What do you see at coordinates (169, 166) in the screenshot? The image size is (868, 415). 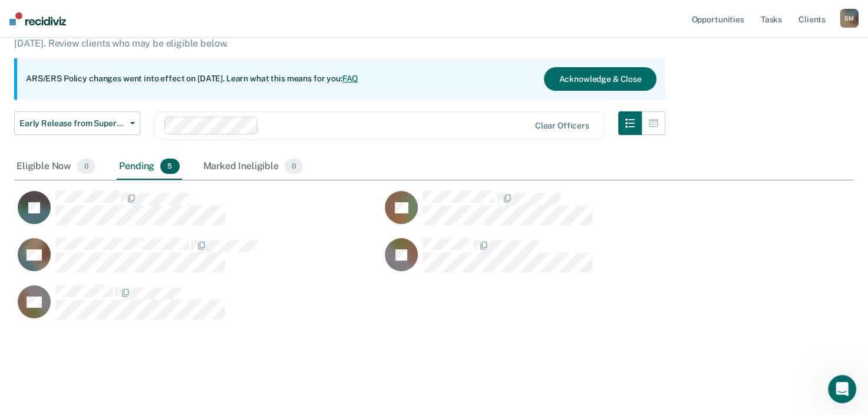 I see `span: 5` at bounding box center [169, 166].